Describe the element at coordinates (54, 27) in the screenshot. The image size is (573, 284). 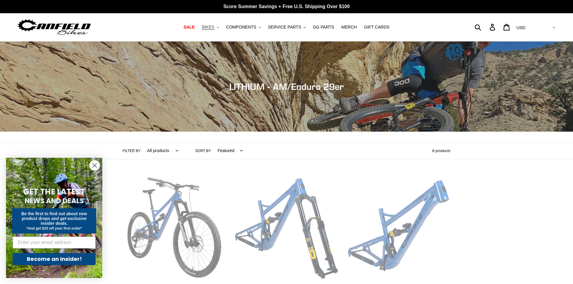
I see `img: Canfield Bikes` at that location.